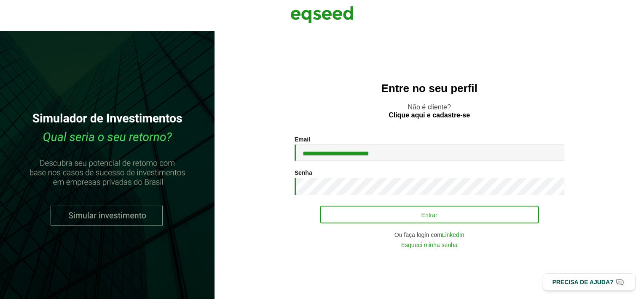  Describe the element at coordinates (429, 115) in the screenshot. I see `a: Clique aqui e cadastre-se` at that location.